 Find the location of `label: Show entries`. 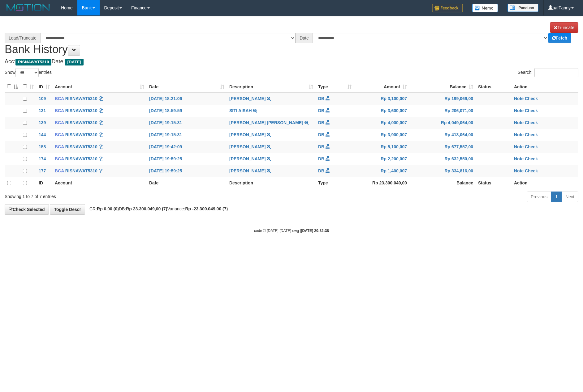

label: Show entries is located at coordinates (28, 73).